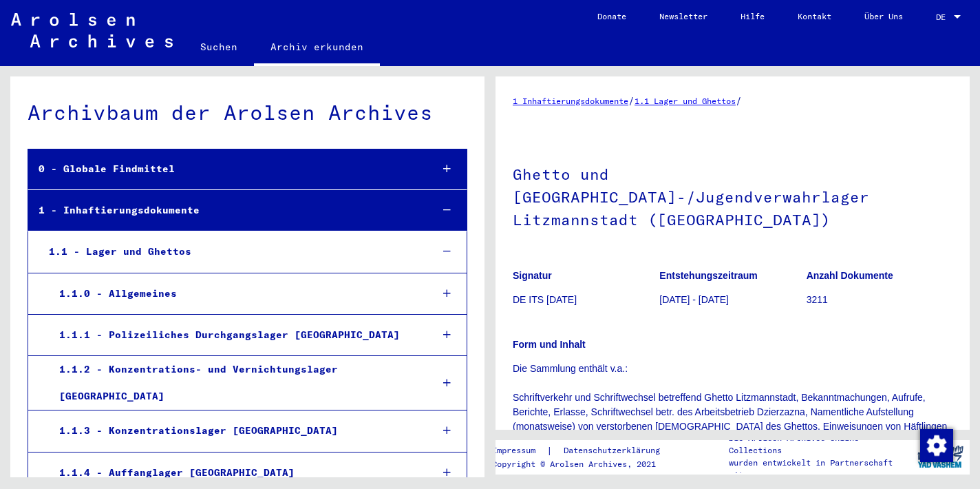 This screenshot has height=489, width=980. Describe the element at coordinates (936, 445) in the screenshot. I see `img: Zustimmung ändern` at that location.